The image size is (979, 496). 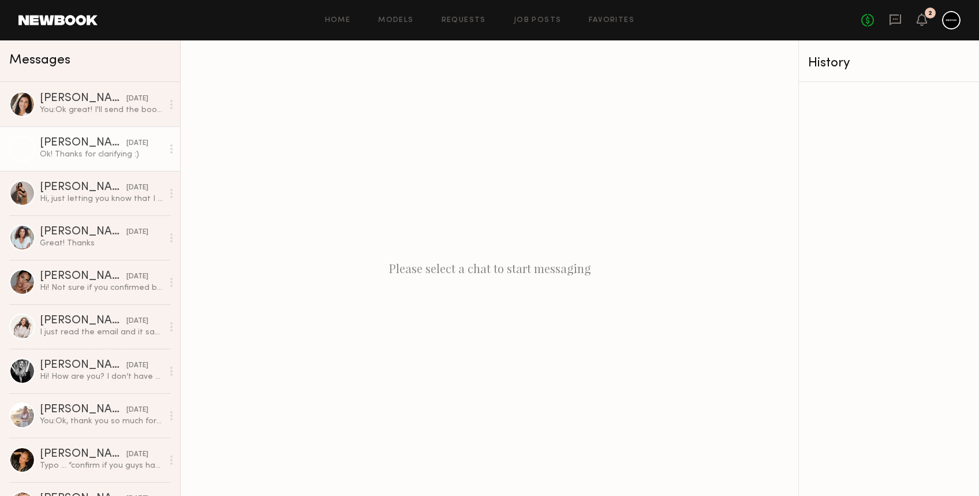 I want to click on div: 2, so click(x=930, y=13).